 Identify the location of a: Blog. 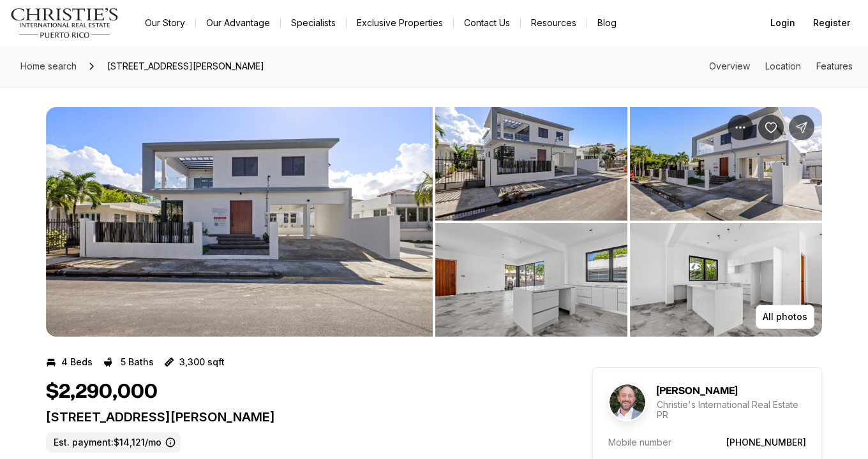
(607, 23).